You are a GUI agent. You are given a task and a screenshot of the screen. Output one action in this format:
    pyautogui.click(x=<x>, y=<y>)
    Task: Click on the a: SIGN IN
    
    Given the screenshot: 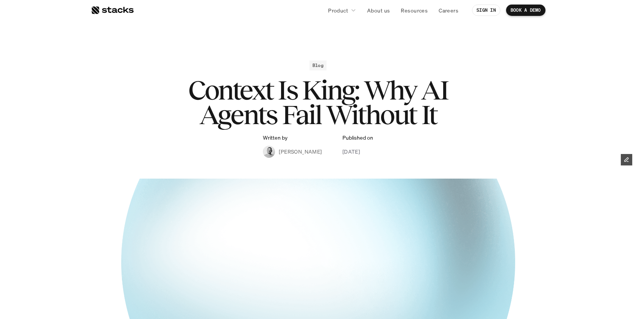 What is the action you would take?
    pyautogui.click(x=486, y=10)
    